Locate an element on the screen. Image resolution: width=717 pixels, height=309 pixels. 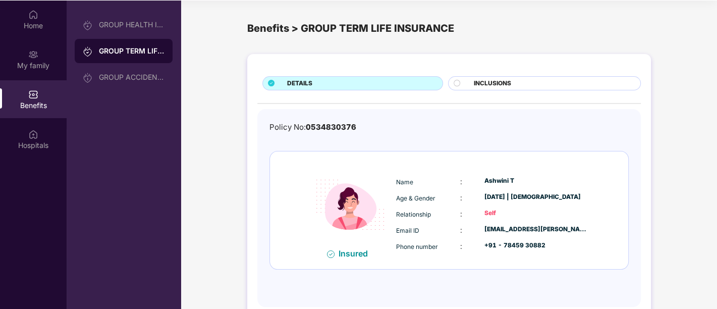
span: Phone number is located at coordinates (417, 246).